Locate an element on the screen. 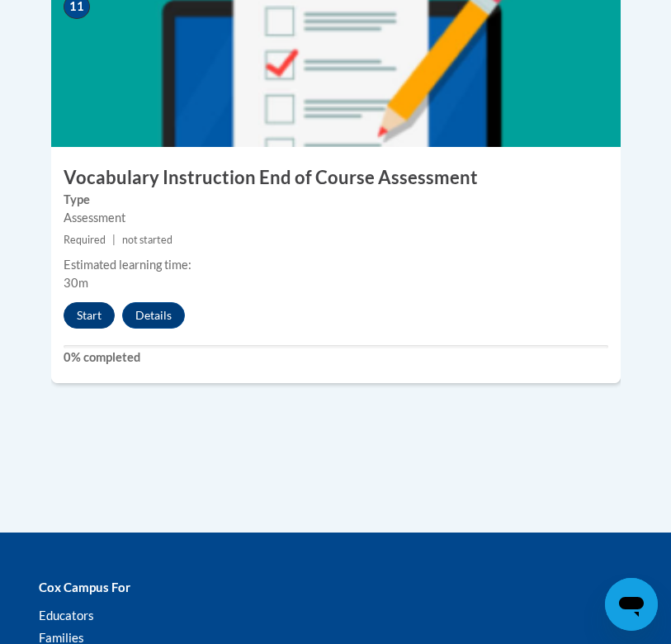 This screenshot has width=671, height=644. button: Start is located at coordinates (89, 316).